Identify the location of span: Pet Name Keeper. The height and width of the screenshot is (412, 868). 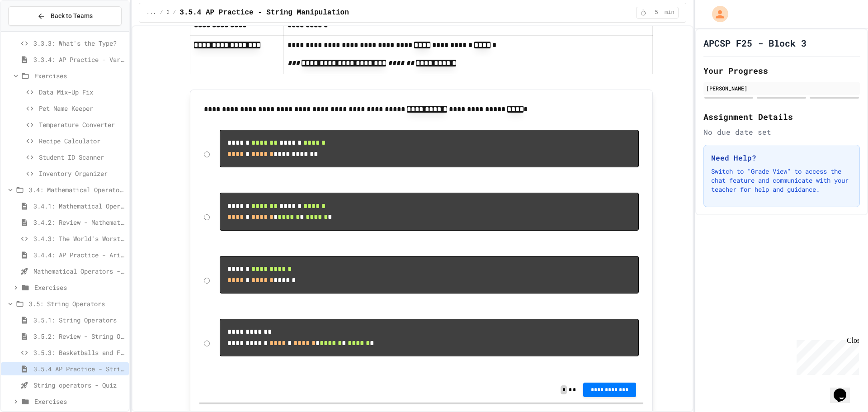
(82, 108).